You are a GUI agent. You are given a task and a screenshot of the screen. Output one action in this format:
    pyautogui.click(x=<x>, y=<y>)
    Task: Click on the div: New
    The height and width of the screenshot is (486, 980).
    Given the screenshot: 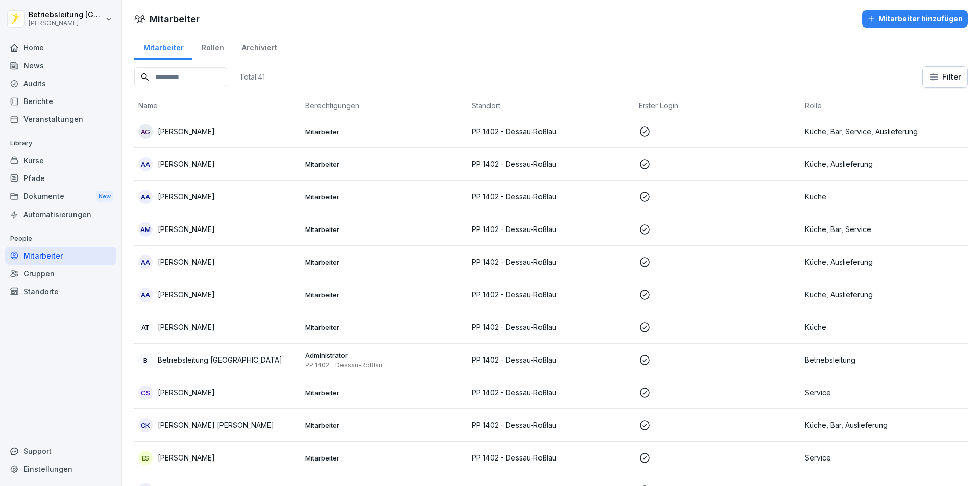 What is the action you would take?
    pyautogui.click(x=105, y=197)
    